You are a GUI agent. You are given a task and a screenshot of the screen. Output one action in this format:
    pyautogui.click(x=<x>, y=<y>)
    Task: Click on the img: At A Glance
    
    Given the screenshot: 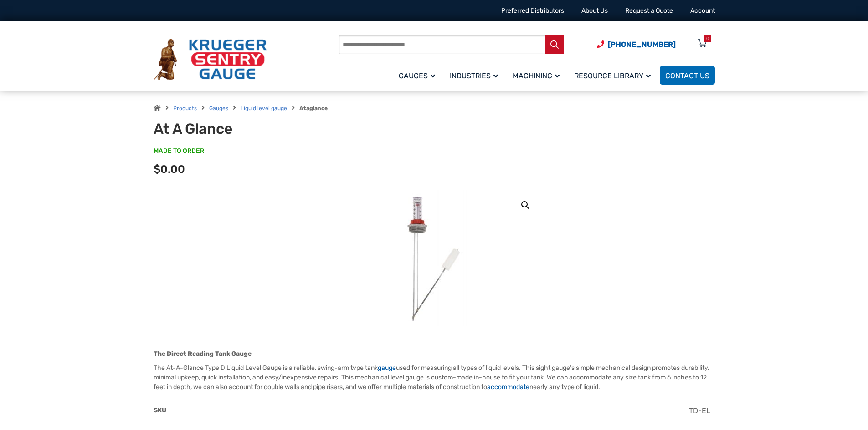 What is the action you would take?
    pyautogui.click(x=434, y=258)
    